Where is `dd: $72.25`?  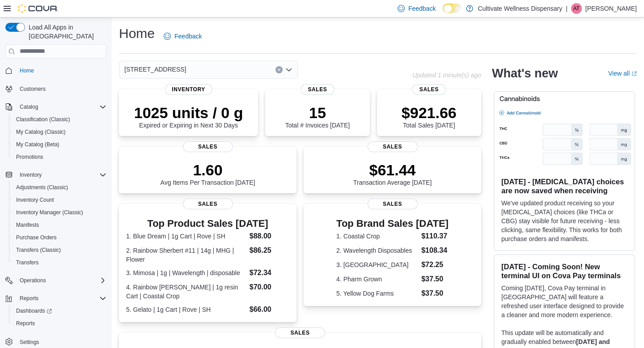 dd: $72.25 is located at coordinates (434, 265).